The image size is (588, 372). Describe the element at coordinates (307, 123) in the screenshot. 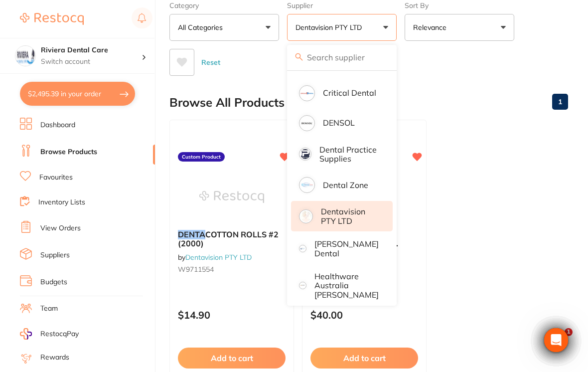

I see `img: DENSOL` at that location.